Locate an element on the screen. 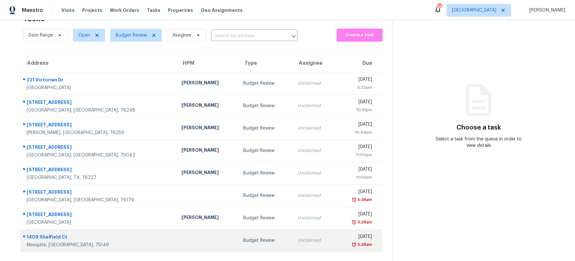  h3: Choose a task is located at coordinates (479, 128).